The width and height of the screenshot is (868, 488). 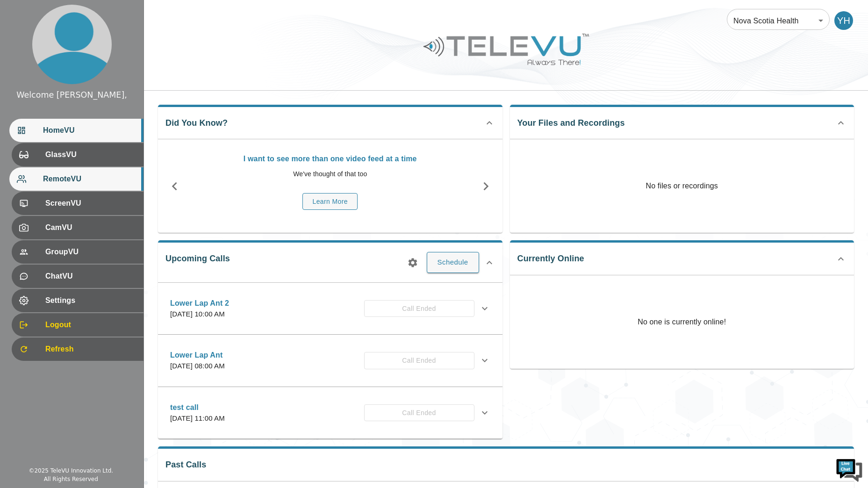 What do you see at coordinates (90, 130) in the screenshot?
I see `span: HomeVU` at bounding box center [90, 130].